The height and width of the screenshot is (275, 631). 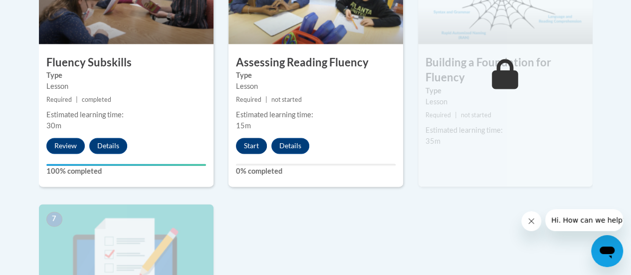 What do you see at coordinates (316, 62) in the screenshot?
I see `h3: Assessing Reading Fluency` at bounding box center [316, 62].